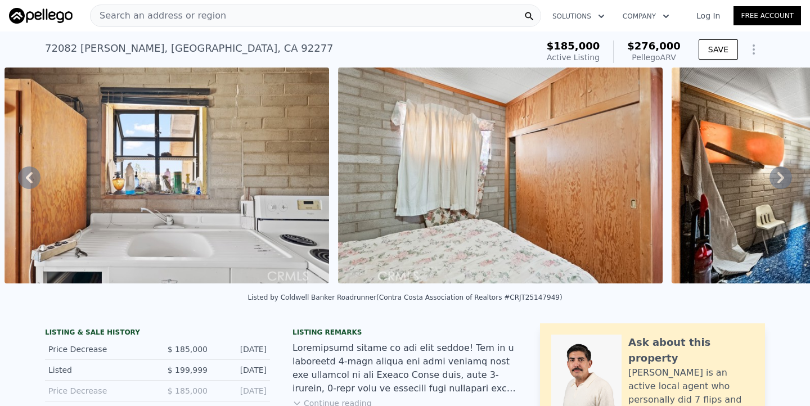 Image resolution: width=810 pixels, height=406 pixels. Describe the element at coordinates (767, 16) in the screenshot. I see `a: Free Account` at that location.